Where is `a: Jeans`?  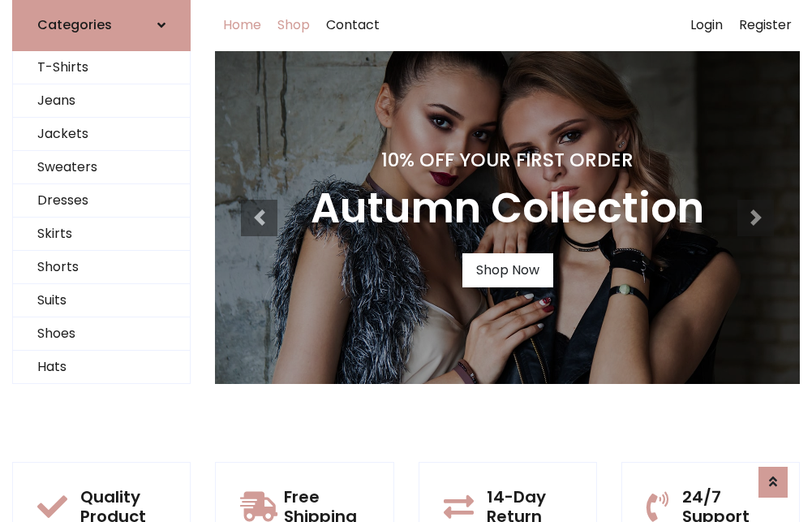
a: Jeans is located at coordinates (102, 101).